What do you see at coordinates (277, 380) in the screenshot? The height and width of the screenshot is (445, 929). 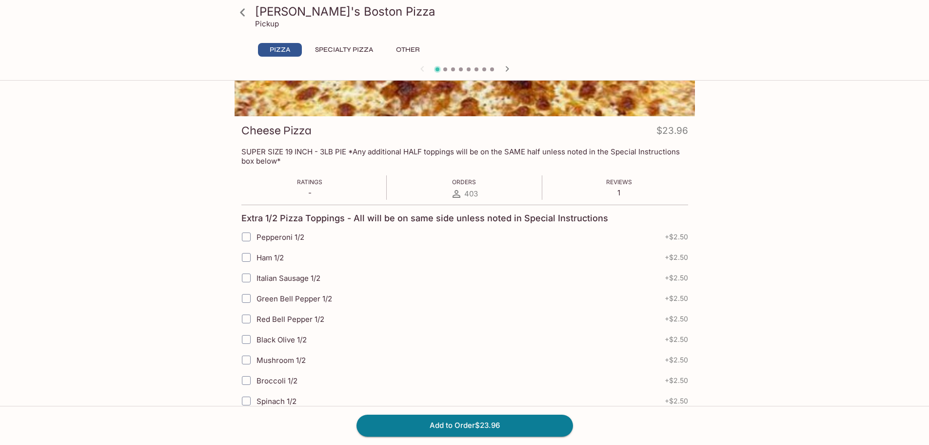 I see `span: Broccoli 1/2` at bounding box center [277, 380].